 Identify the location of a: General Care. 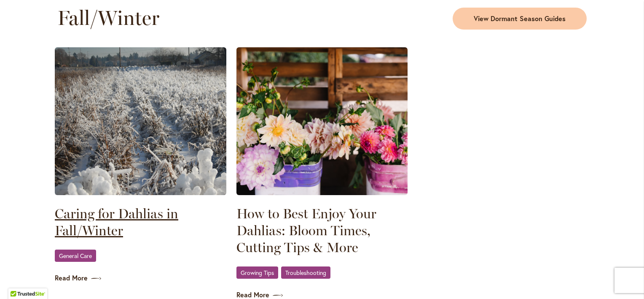
(76, 255).